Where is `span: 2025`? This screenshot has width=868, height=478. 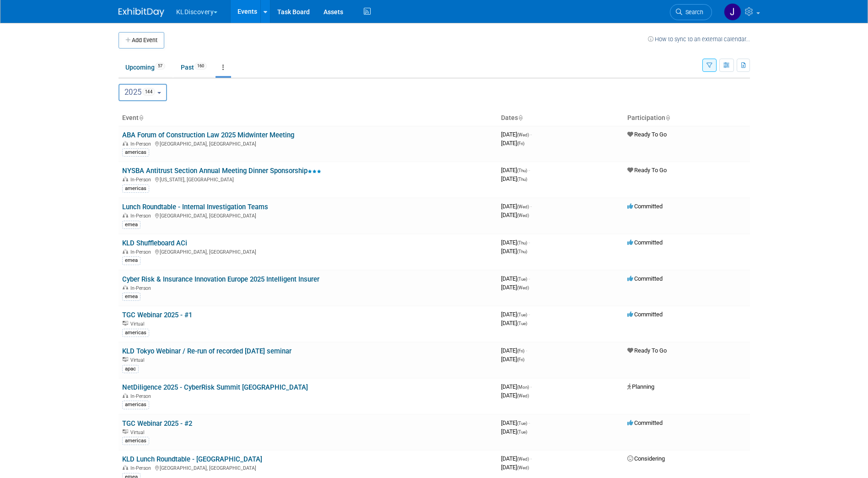 span: 2025 is located at coordinates (140, 92).